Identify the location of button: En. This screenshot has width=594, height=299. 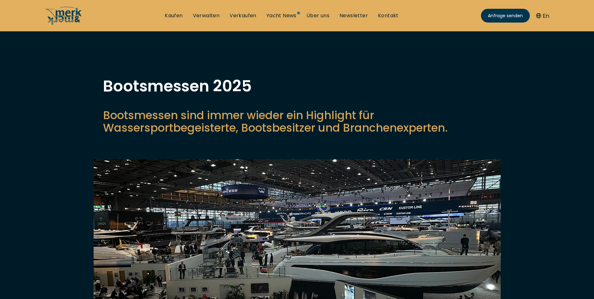
(542, 16).